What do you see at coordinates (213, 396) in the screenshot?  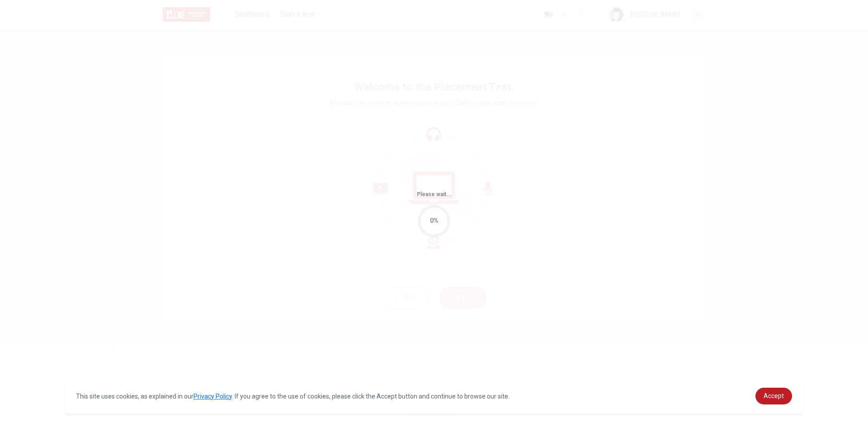 I see `a: Privacy Policy` at bounding box center [213, 396].